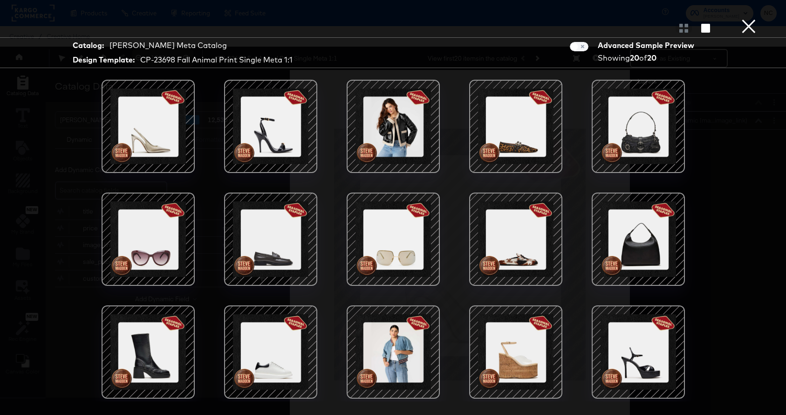  What do you see at coordinates (648, 58) in the screenshot?
I see `div: Showing of` at bounding box center [648, 58].